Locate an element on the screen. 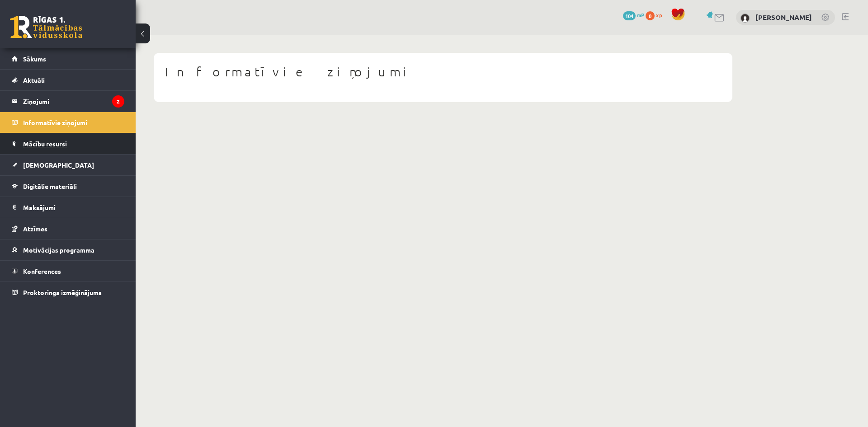 The height and width of the screenshot is (427, 868). span: Sākums is located at coordinates (34, 59).